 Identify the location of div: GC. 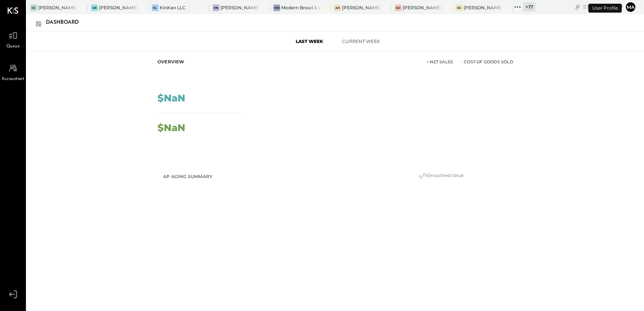
(34, 8).